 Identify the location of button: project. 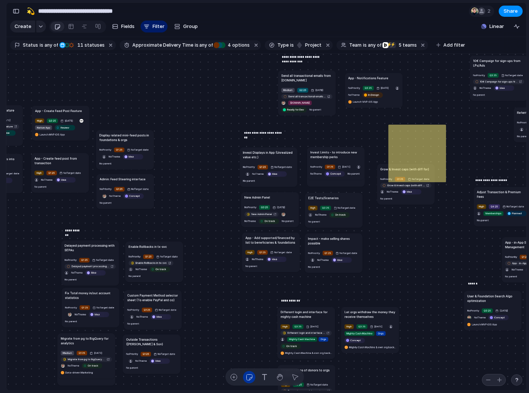
(309, 45).